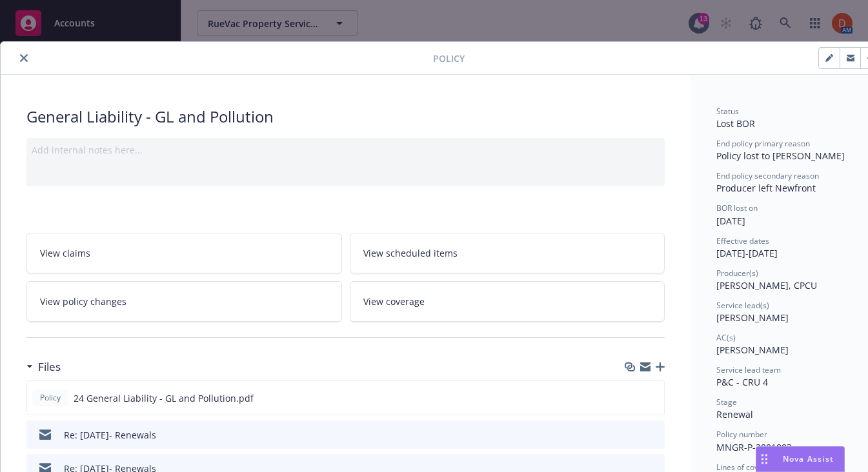  I want to click on span: Stage, so click(727, 402).